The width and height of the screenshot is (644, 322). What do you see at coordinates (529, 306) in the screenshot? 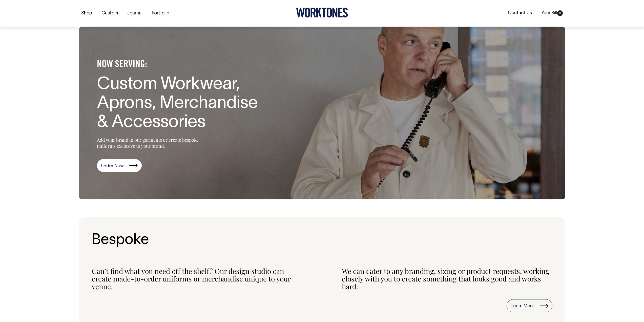
I see `a: Learn More` at bounding box center [529, 306].